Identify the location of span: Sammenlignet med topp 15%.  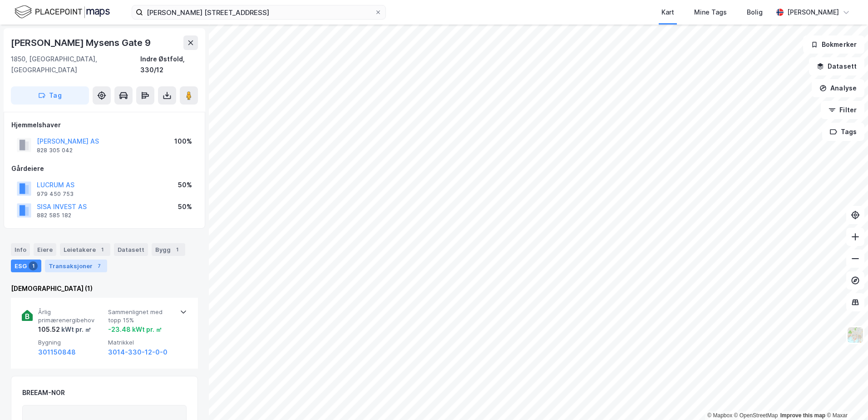
(141, 315).